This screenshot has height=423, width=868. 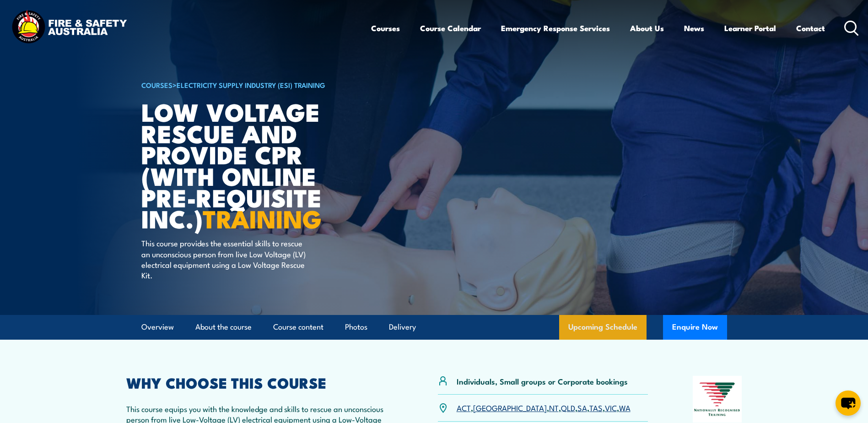 I want to click on a: Course content, so click(x=298, y=327).